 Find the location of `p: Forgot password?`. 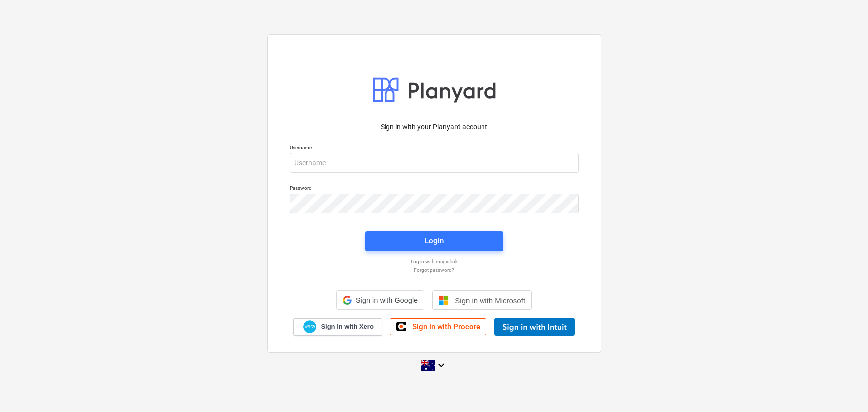

p: Forgot password? is located at coordinates (434, 270).